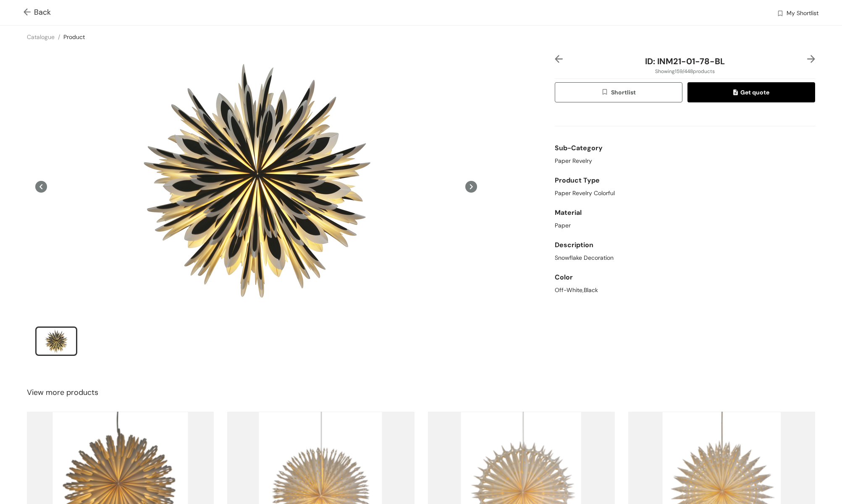 This screenshot has width=842, height=504. Describe the element at coordinates (685, 213) in the screenshot. I see `div: Material` at that location.